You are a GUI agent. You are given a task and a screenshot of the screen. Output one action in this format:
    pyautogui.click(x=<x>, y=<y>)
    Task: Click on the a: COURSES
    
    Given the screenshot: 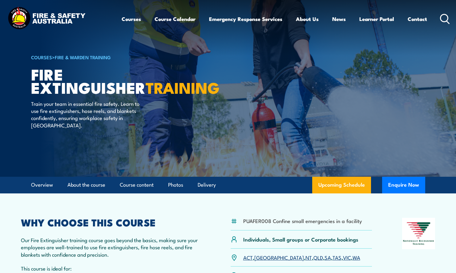 What is the action you would take?
    pyautogui.click(x=42, y=57)
    